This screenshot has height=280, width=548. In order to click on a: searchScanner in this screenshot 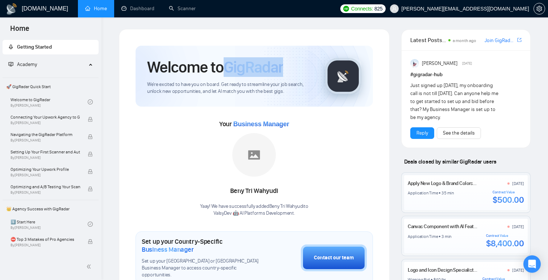, I will do `click(182, 8)`.